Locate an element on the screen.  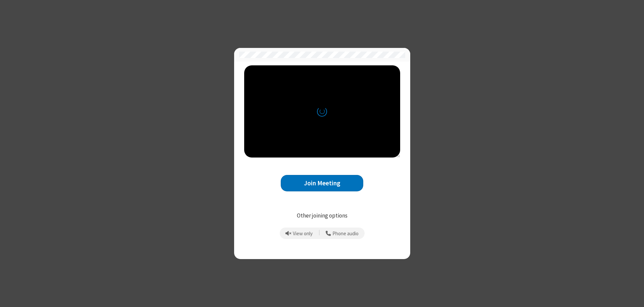
button: Join Meeting is located at coordinates (322, 183).